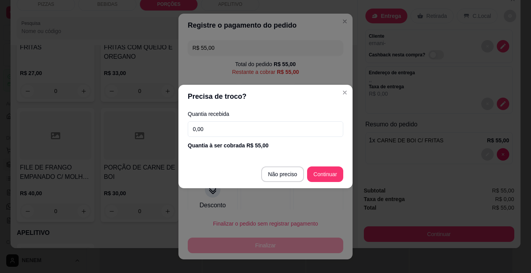 The height and width of the screenshot is (273, 531). What do you see at coordinates (345, 92) in the screenshot?
I see `button: Close` at bounding box center [345, 92].